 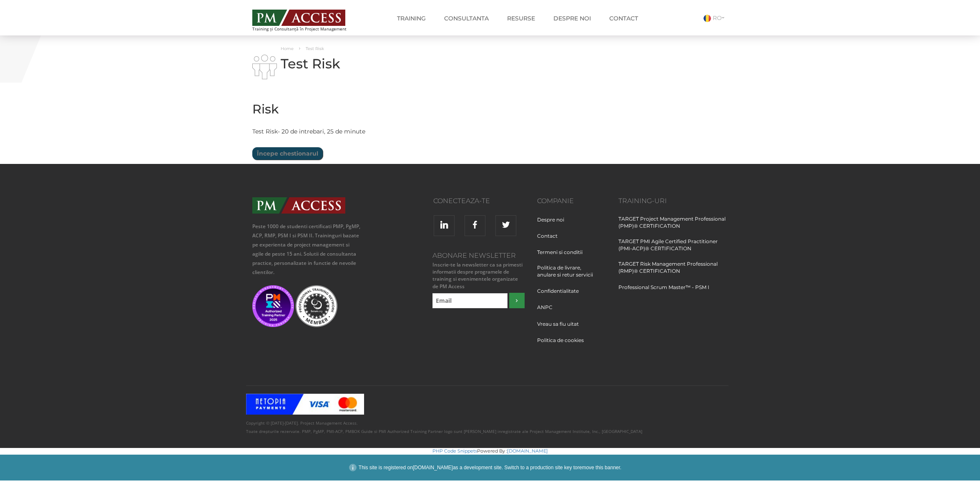 I want to click on h3: Conecteaza-te, so click(x=432, y=201).